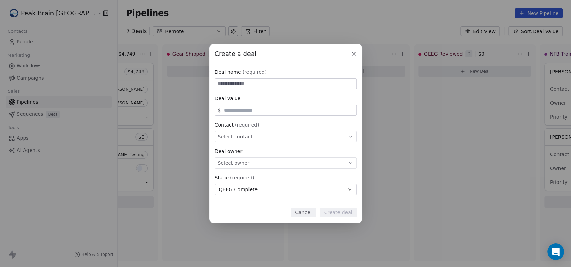 Image resolution: width=571 pixels, height=267 pixels. What do you see at coordinates (286, 204) in the screenshot?
I see `div: Expected close date` at bounding box center [286, 204].